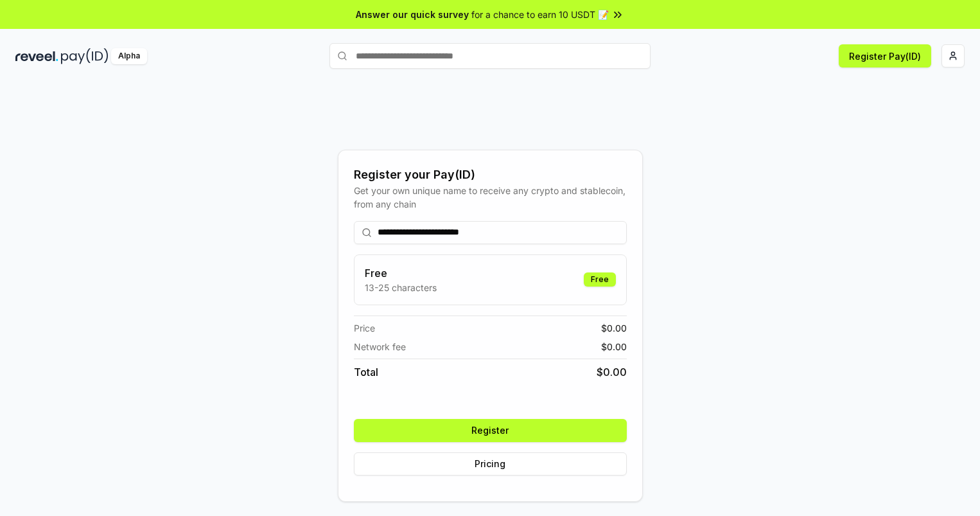 The image size is (980, 516). Describe the element at coordinates (490, 464) in the screenshot. I see `button: Pricing` at that location.